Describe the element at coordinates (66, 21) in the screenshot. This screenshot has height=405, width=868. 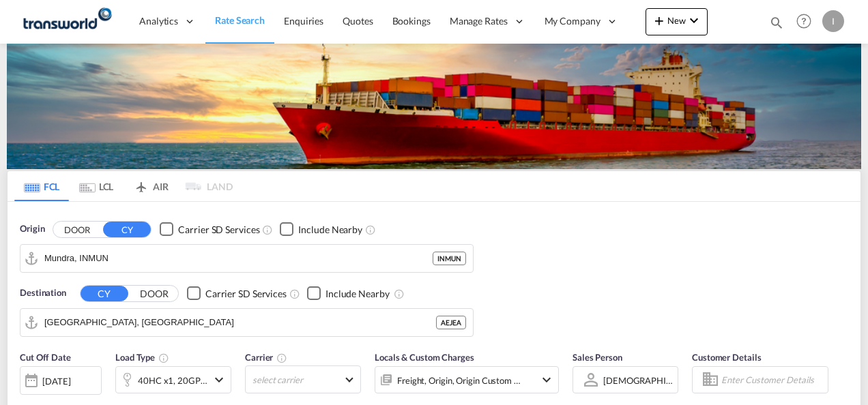
I see `img: f753ae806dec11f0841701cdfdf085c0.png` at that location.